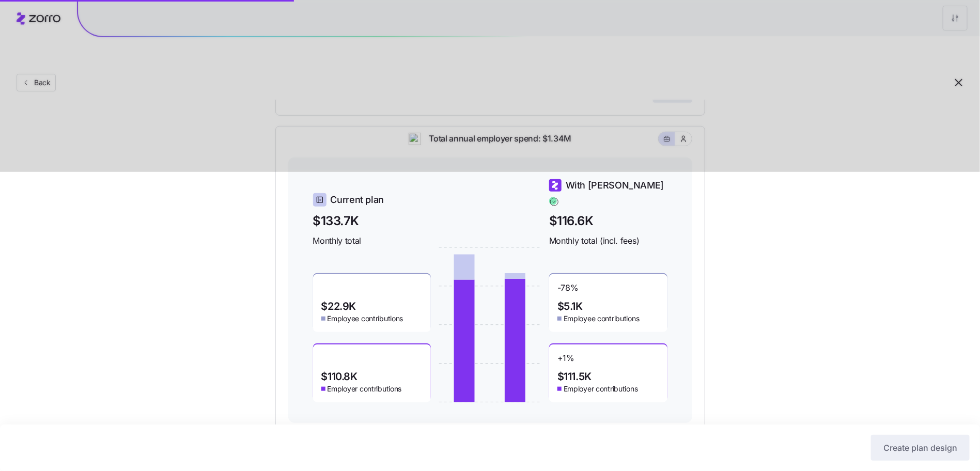 This screenshot has height=471, width=980. Describe the element at coordinates (919, 447) in the screenshot. I see `button: Create plan design` at that location.